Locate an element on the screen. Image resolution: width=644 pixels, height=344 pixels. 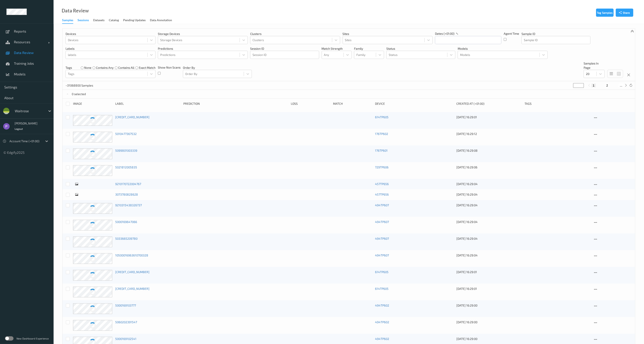
p: Sites is located at coordinates (388, 34).